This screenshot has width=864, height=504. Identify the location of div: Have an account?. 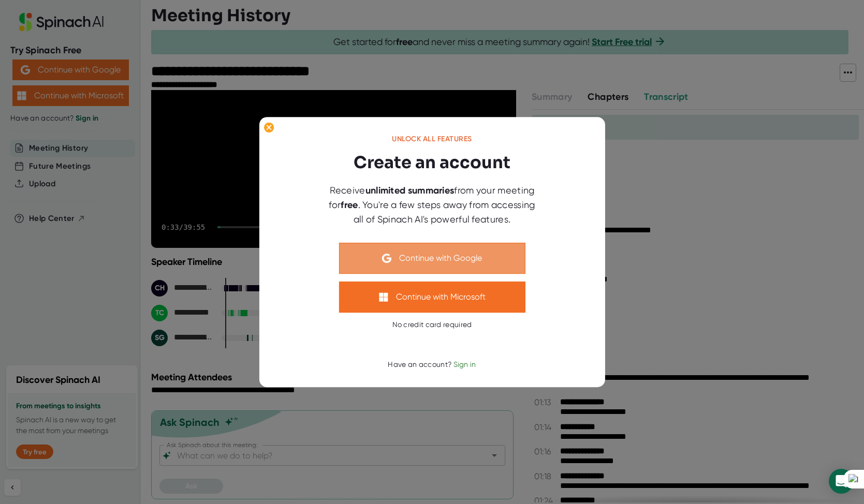
(432, 365).